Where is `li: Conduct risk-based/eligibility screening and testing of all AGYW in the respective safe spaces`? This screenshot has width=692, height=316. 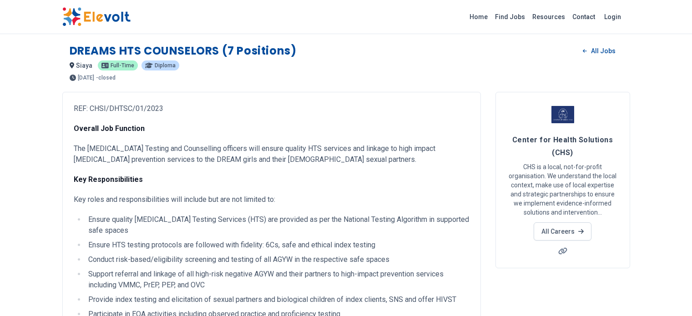
li: Conduct risk-based/eligibility screening and testing of all AGYW in the respective safe spaces is located at coordinates (277, 260).